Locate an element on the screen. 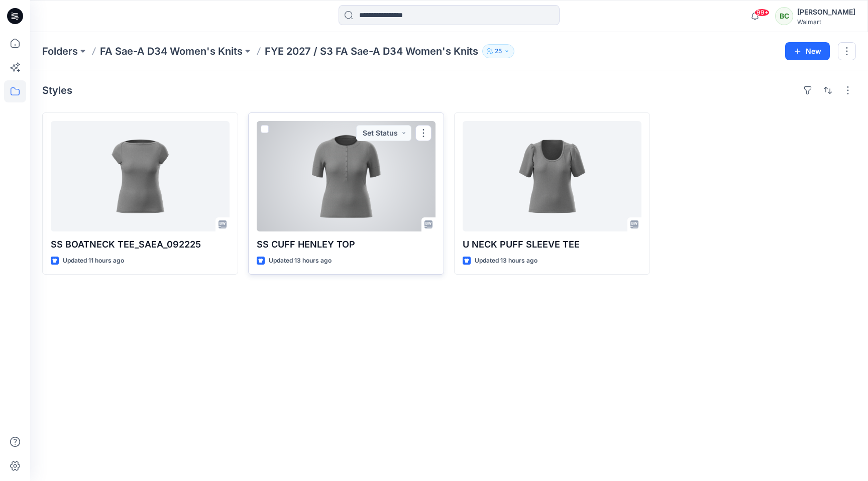 The image size is (868, 481). p: 25 is located at coordinates (499, 52).